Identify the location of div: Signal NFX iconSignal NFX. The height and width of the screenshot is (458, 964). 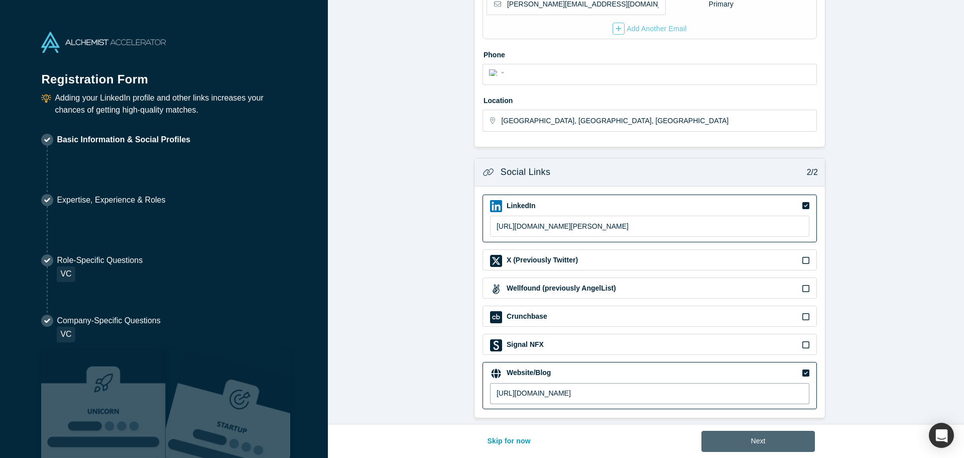
(650, 344).